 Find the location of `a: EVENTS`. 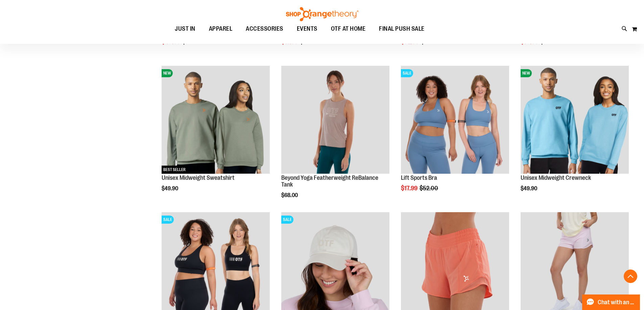

a: EVENTS is located at coordinates (307, 29).